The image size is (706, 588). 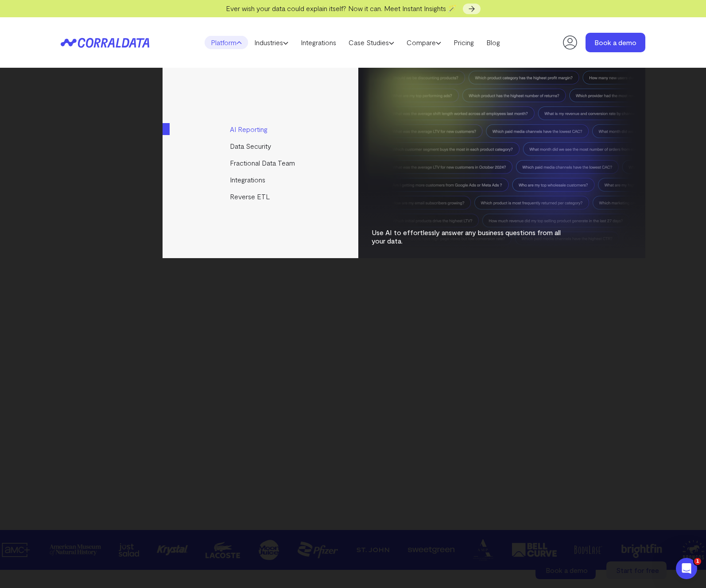 I want to click on span: 1, so click(x=697, y=562).